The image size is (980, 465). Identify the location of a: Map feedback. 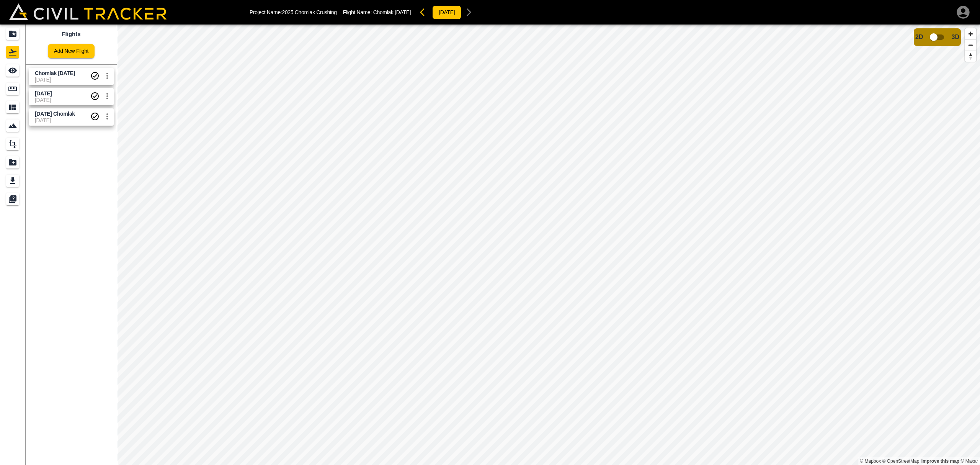
(940, 462).